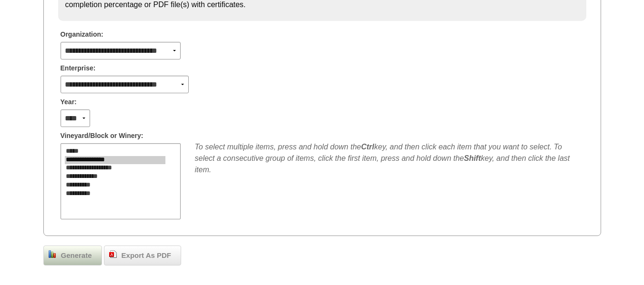  What do you see at coordinates (73, 256) in the screenshot?
I see `a: Generate` at bounding box center [73, 256].